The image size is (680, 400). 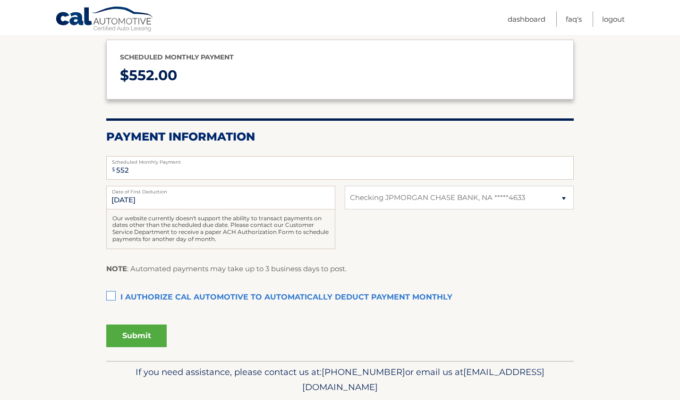 What do you see at coordinates (117, 269) in the screenshot?
I see `strong: NOTE` at bounding box center [117, 269].